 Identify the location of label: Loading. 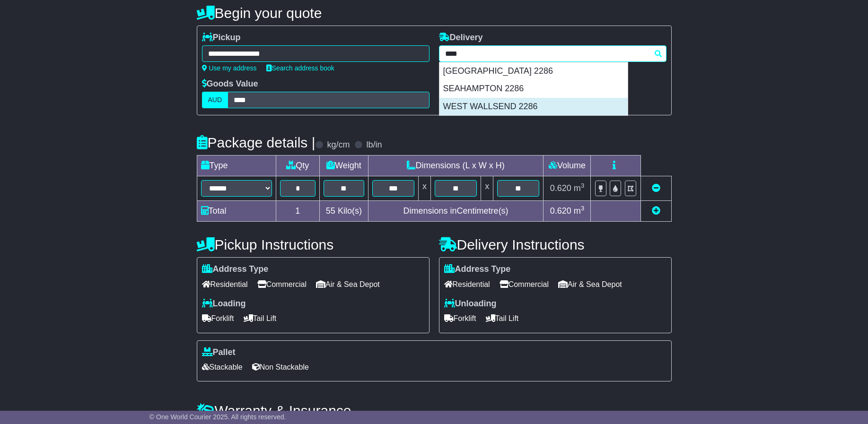
(224, 304).